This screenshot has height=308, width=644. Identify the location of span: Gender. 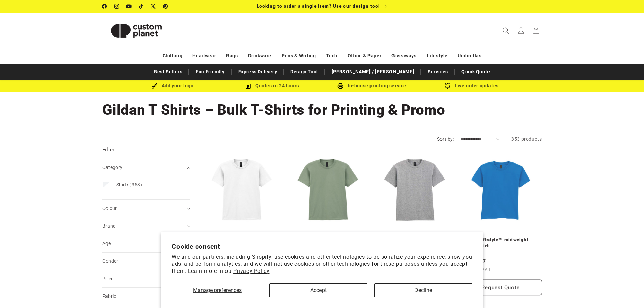
(110, 261).